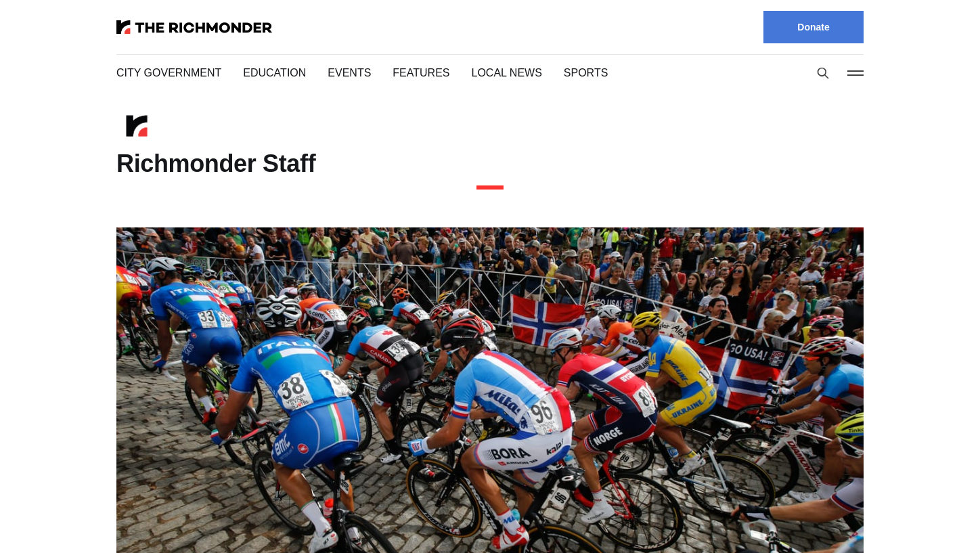  What do you see at coordinates (813, 27) in the screenshot?
I see `a: Donate` at bounding box center [813, 27].